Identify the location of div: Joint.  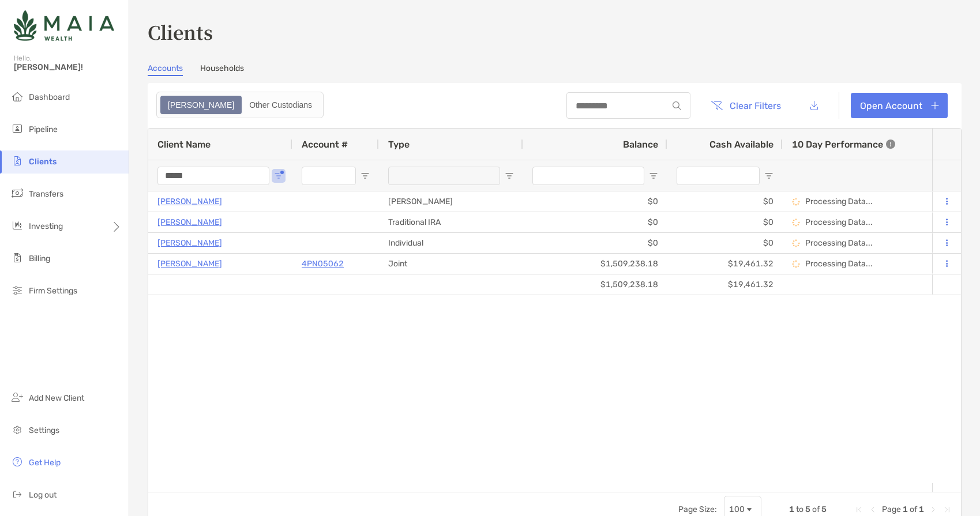
(451, 264).